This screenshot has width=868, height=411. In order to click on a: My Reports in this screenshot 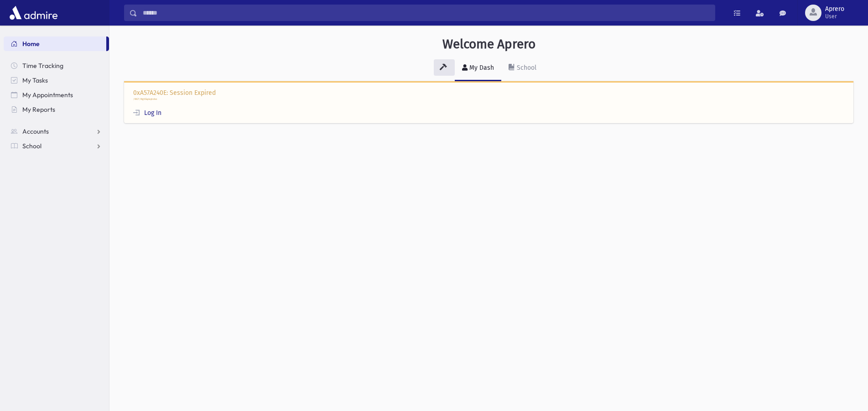, I will do `click(56, 109)`.